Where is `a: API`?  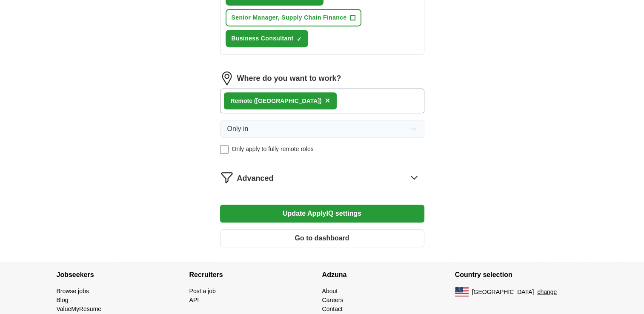 a: API is located at coordinates (194, 300).